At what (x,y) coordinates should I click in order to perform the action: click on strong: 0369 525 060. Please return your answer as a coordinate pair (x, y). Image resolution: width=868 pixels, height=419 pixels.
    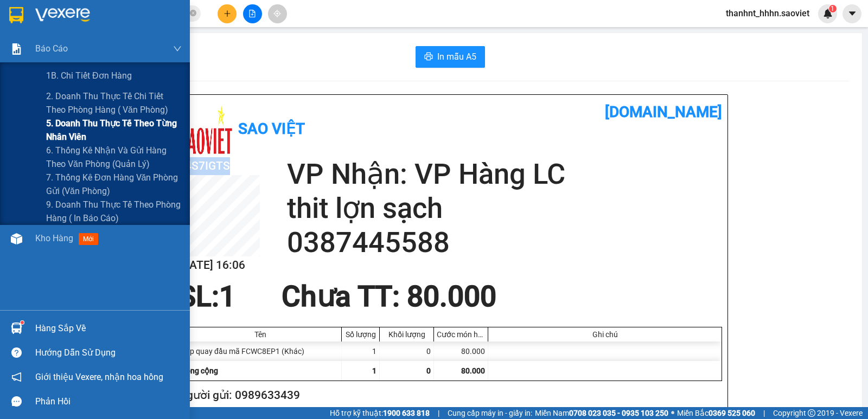
    Looking at the image, I should click on (732, 413).